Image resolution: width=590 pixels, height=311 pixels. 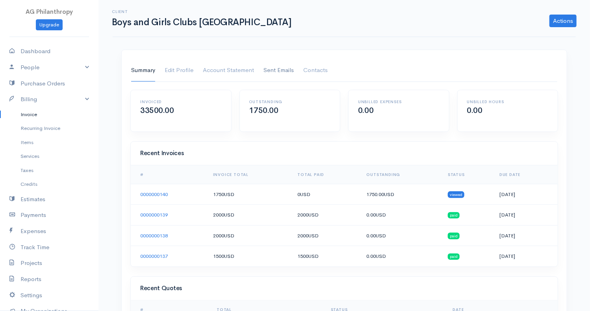 What do you see at coordinates (525, 175) in the screenshot?
I see `th: Due Date` at bounding box center [525, 175].